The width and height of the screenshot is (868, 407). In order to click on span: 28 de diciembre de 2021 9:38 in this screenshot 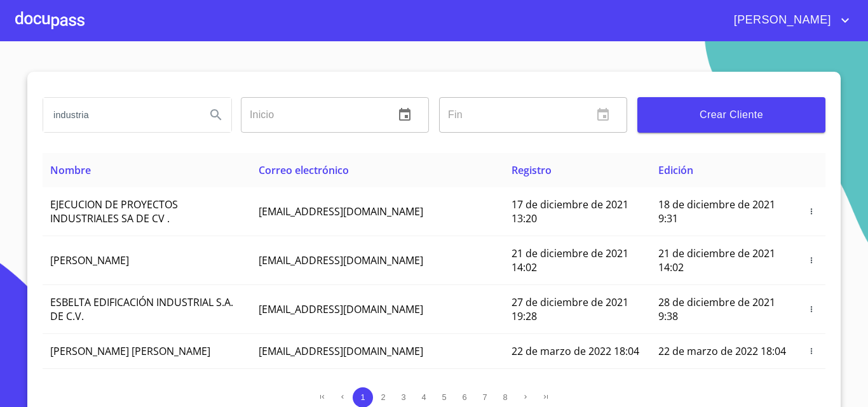, I will do `click(717, 309)`.